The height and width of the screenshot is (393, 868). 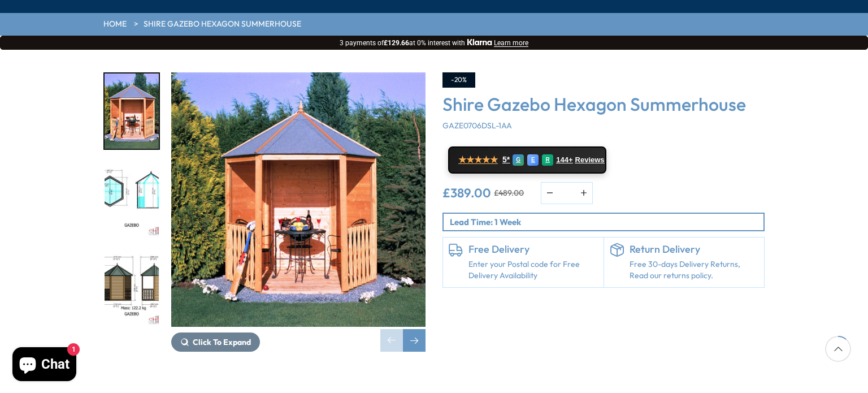 I want to click on span: Click To Expand, so click(x=221, y=342).